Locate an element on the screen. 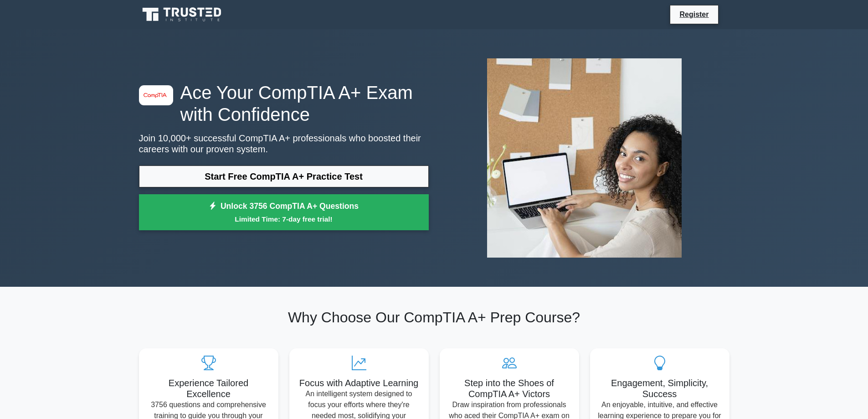 The width and height of the screenshot is (868, 419). h5: Engagement, Simplicity, Success is located at coordinates (659, 388).